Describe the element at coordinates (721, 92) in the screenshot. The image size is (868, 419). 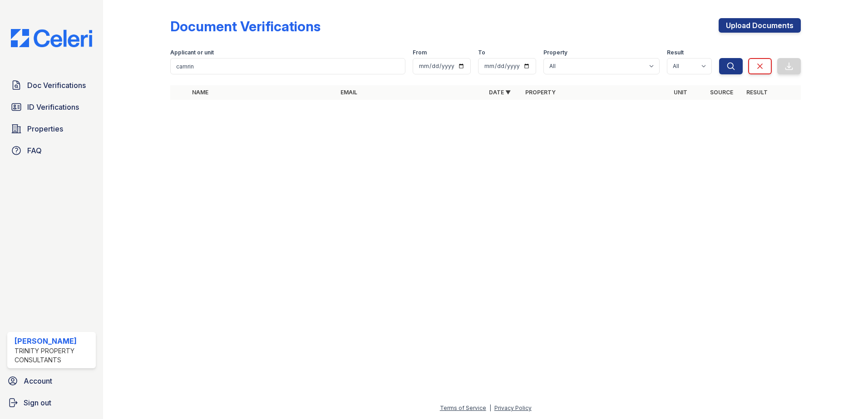
I see `a: Source` at that location.